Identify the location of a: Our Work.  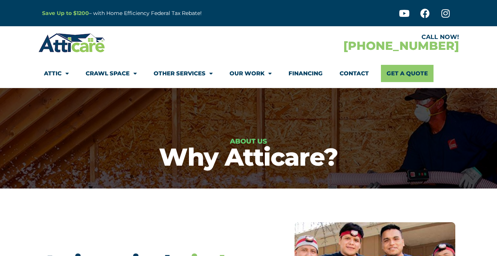
(250, 74).